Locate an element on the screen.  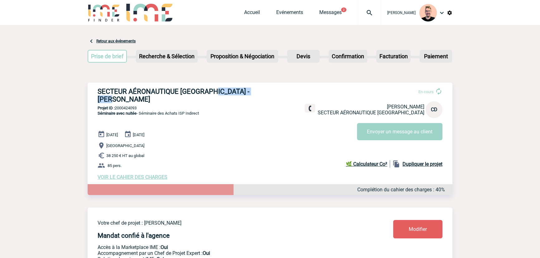
a: Evénements is located at coordinates (289, 14).